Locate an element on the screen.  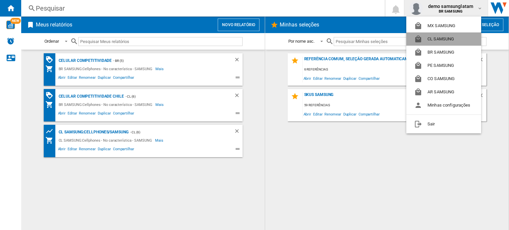
md-menu-item: AR SAMSUNG is located at coordinates (444, 92).